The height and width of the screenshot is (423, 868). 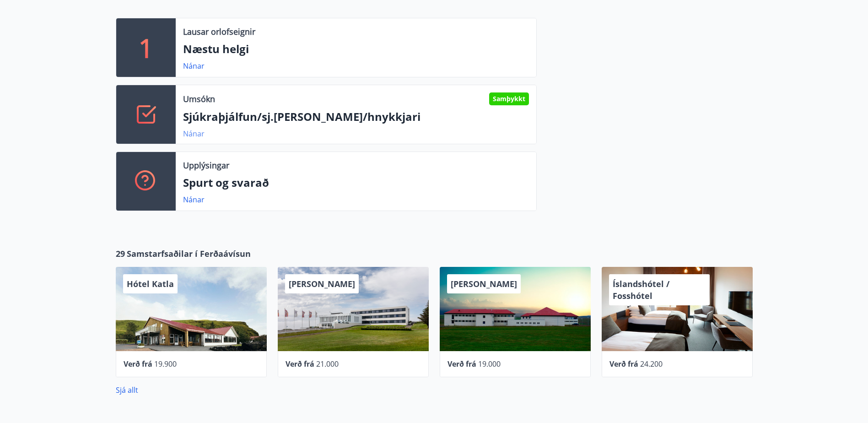 What do you see at coordinates (356, 49) in the screenshot?
I see `p: Næstu helgi` at bounding box center [356, 49].